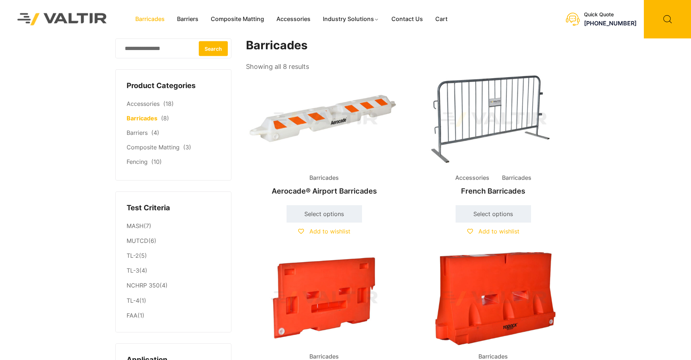  I want to click on a: Fencing, so click(137, 162).